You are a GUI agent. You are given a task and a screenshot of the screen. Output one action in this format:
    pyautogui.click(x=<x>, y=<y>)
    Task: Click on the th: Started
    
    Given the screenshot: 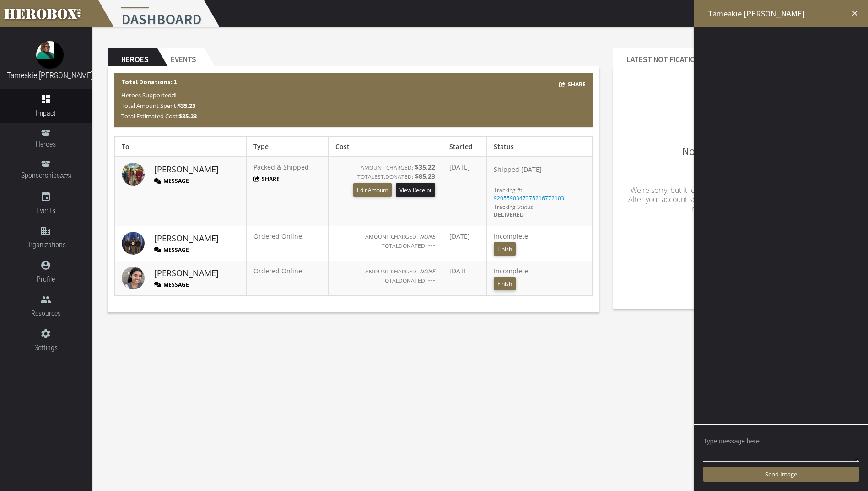 What is the action you would take?
    pyautogui.click(x=464, y=147)
    